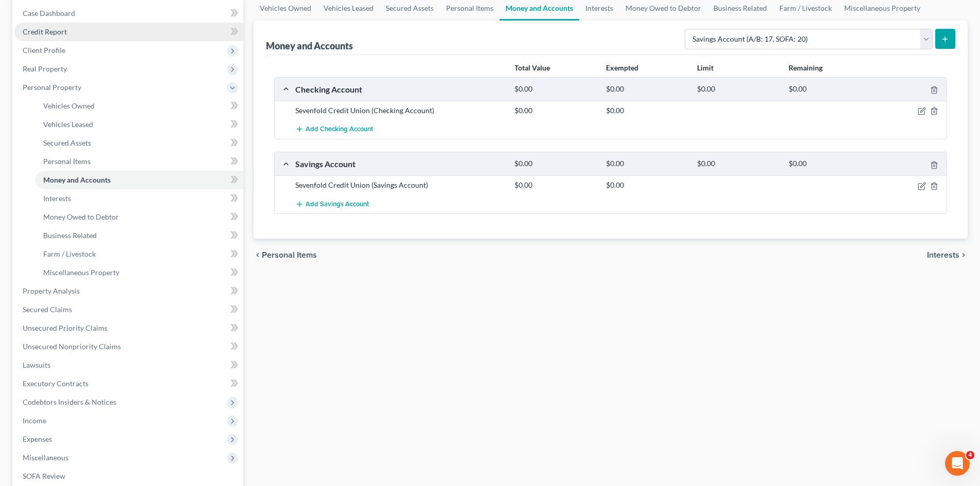 The height and width of the screenshot is (486, 980). I want to click on span: Income, so click(34, 420).